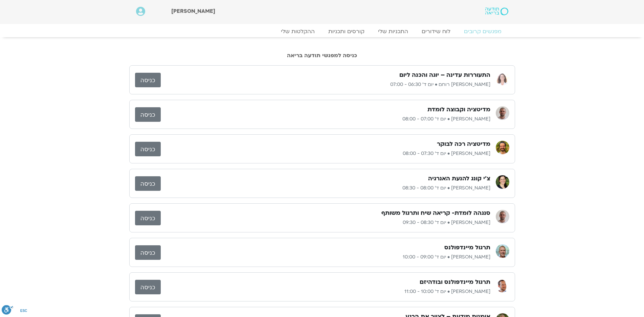 This screenshot has width=644, height=317. I want to click on h3: תרגול מיינדפולנס ובודהיזם, so click(455, 282).